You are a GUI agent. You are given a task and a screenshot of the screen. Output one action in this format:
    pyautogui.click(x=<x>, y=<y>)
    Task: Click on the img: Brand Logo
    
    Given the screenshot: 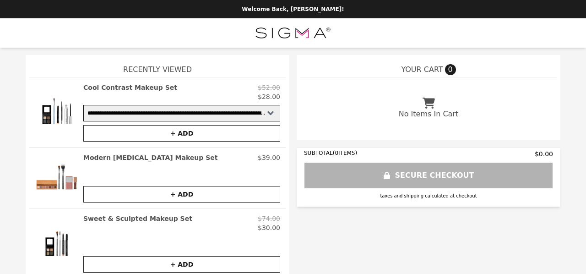 What is the action you would take?
    pyautogui.click(x=293, y=33)
    